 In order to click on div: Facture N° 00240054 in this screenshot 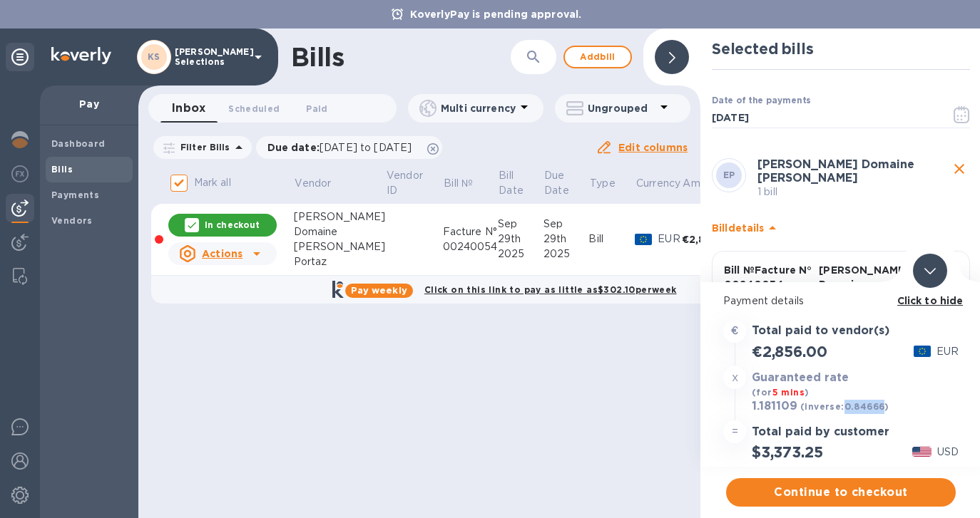, I will do `click(470, 240)`.